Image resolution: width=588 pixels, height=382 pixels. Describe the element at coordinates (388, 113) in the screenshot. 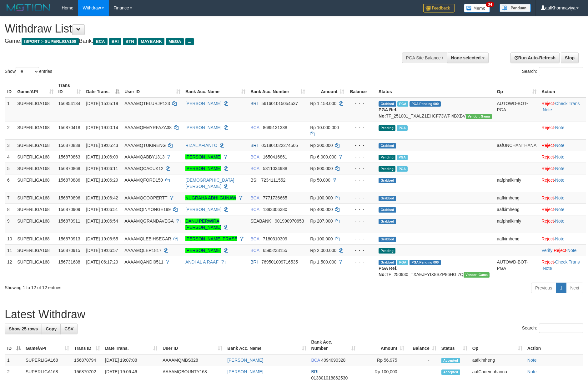

I see `b: PGA Ref. No:` at that location.